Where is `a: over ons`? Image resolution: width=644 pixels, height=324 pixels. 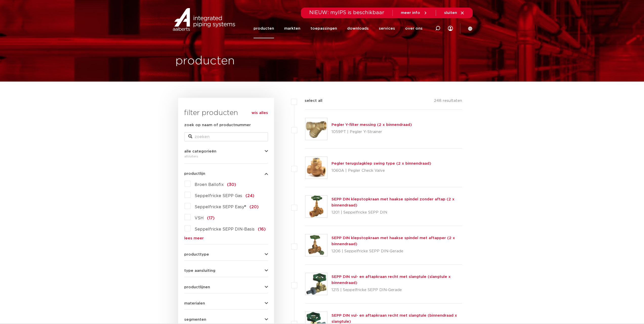
a: over ons is located at coordinates (414, 28).